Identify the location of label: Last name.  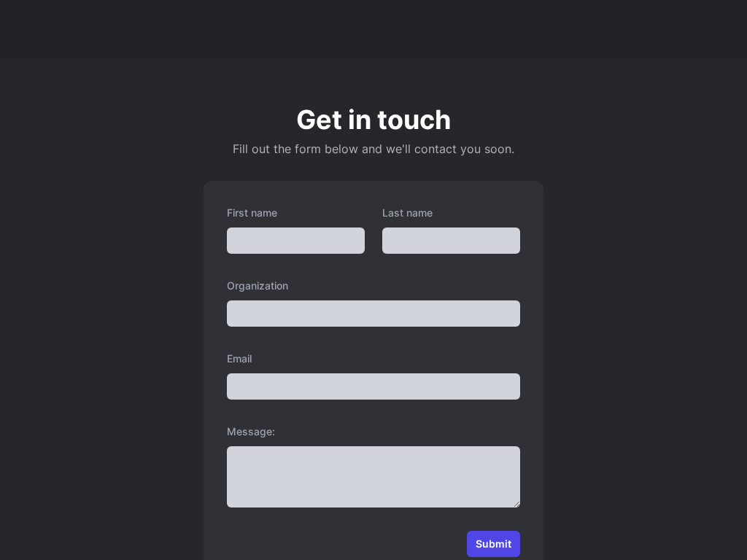
(451, 212).